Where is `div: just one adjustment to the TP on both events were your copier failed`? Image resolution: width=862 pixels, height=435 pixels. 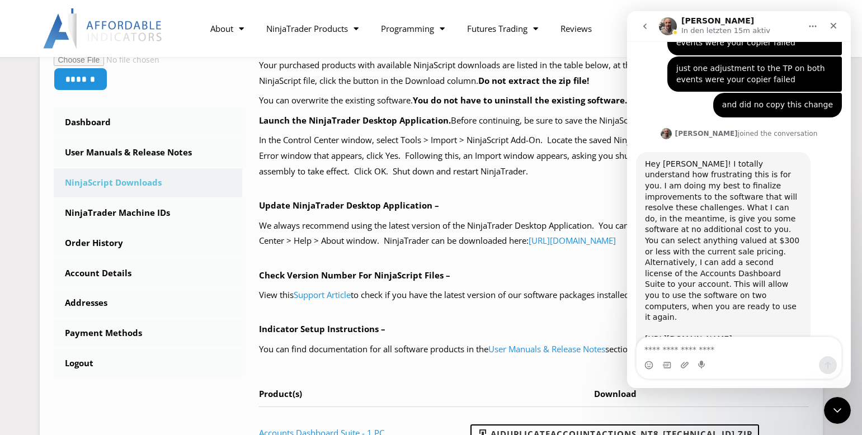
div: just one adjustment to the TP on both events were your copier failed is located at coordinates (128, 63).